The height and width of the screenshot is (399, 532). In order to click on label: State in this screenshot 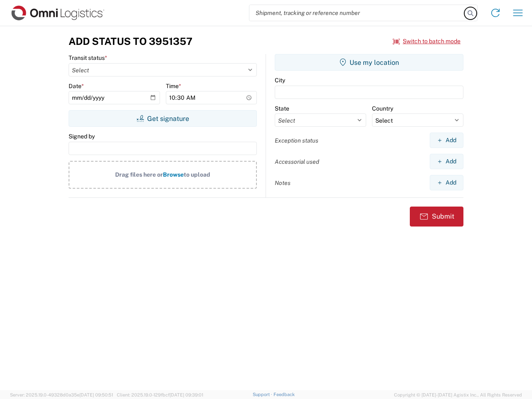, I will do `click(282, 108)`.